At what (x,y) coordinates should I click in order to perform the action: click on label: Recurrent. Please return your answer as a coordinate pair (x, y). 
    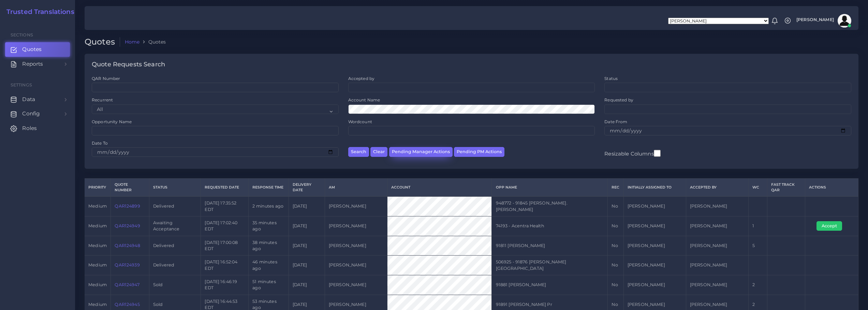
    Looking at the image, I should click on (102, 100).